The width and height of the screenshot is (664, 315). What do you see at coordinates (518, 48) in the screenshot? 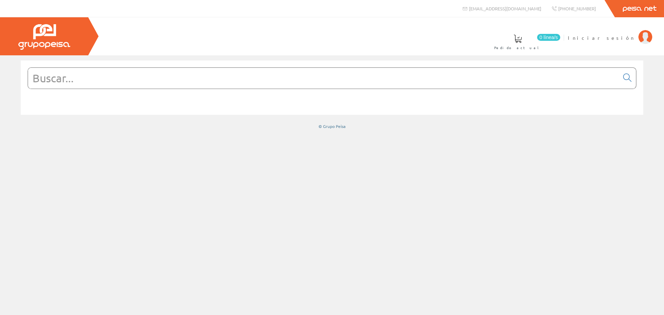
I see `span: Pedido actual` at bounding box center [518, 48].